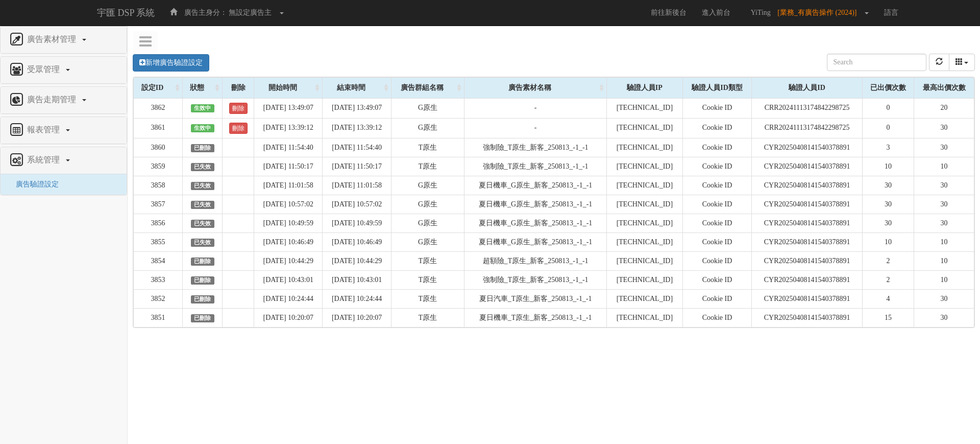 The height and width of the screenshot is (444, 980). Describe the element at coordinates (428, 88) in the screenshot. I see `div: 廣告群組名稱` at that location.